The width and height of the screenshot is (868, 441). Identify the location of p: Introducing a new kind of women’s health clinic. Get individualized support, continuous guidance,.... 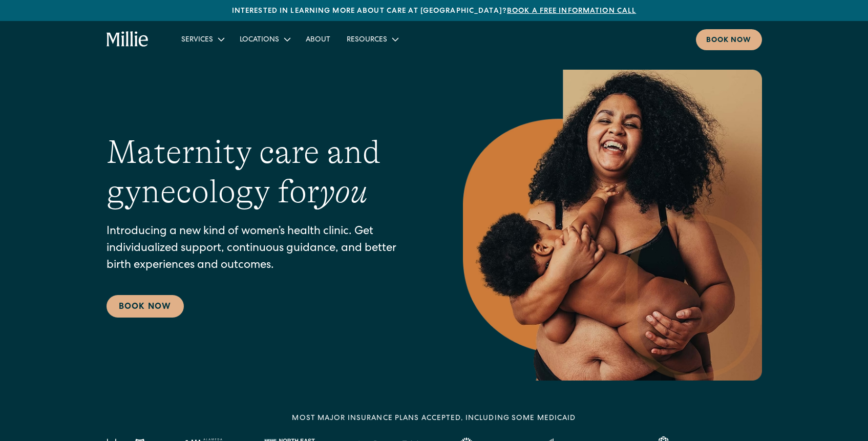
(264, 249).